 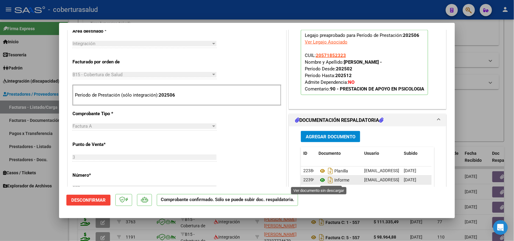 I want to click on span: CUIL: Nombre y Apellido: Período Desde: Período Hasta: Admite Dependencia:, so click(x=365, y=72).